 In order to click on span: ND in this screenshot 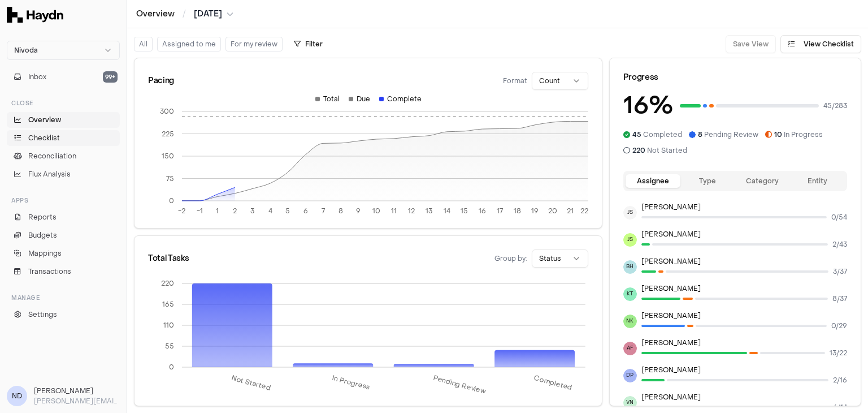, I will do `click(17, 396)`.